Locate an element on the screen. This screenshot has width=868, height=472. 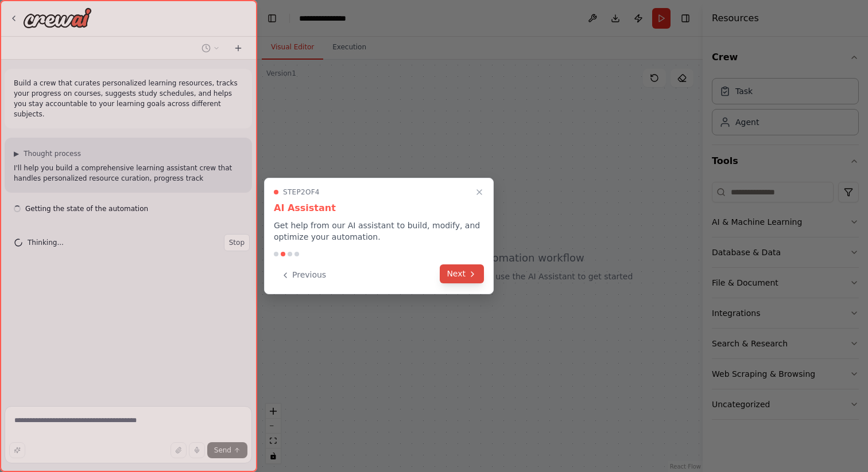
button: Close walkthrough is located at coordinates (479, 192).